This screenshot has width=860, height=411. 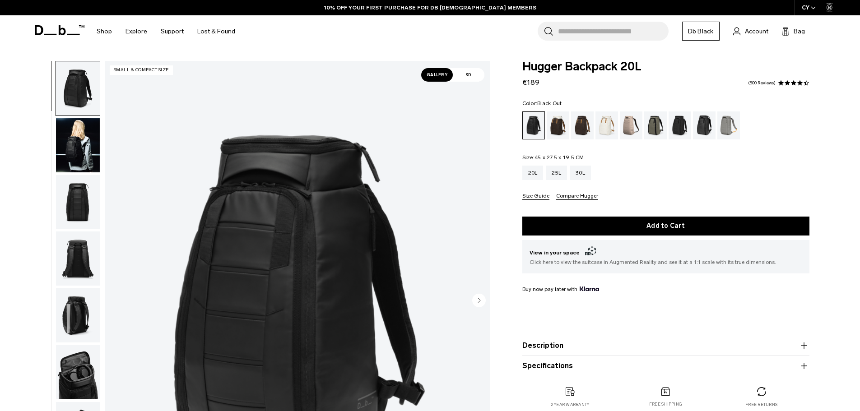 I want to click on a: 20L, so click(x=533, y=173).